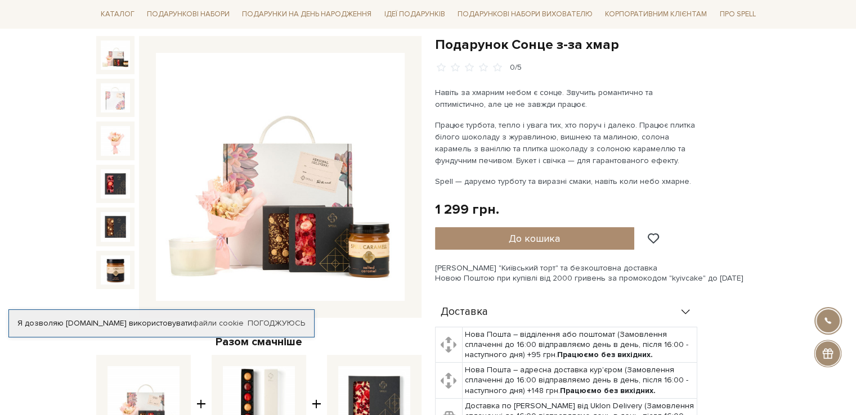  Describe the element at coordinates (464, 312) in the screenshot. I see `span: Доставка` at that location.